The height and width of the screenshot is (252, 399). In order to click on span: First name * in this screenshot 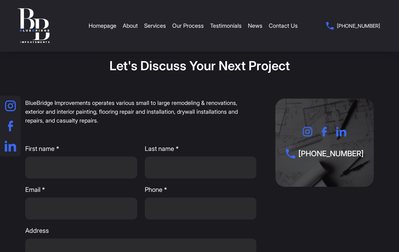, I will do `click(81, 149)`.